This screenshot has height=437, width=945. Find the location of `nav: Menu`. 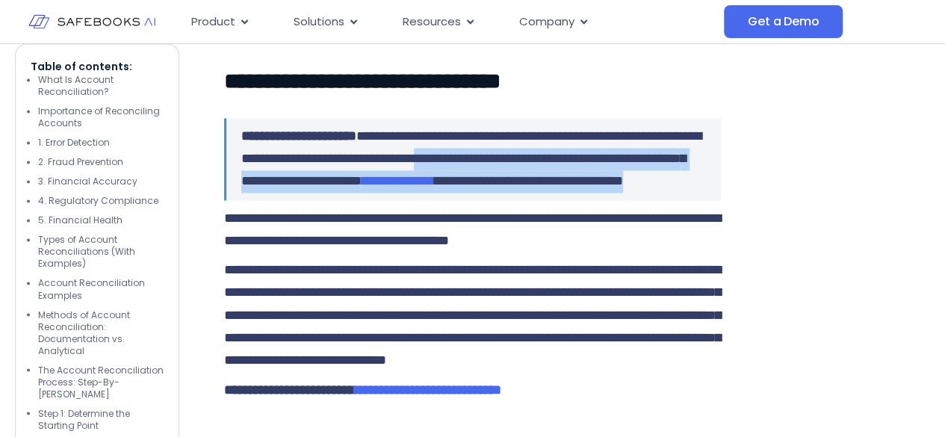

nav: Menu is located at coordinates (451, 22).